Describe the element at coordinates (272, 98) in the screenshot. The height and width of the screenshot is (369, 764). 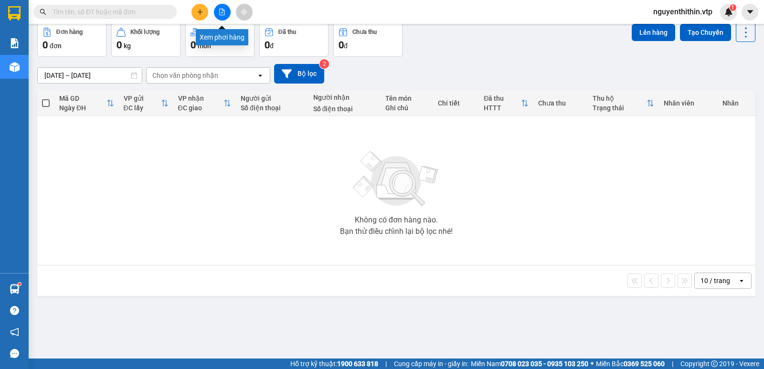
I see `div: Người gửi` at that location.